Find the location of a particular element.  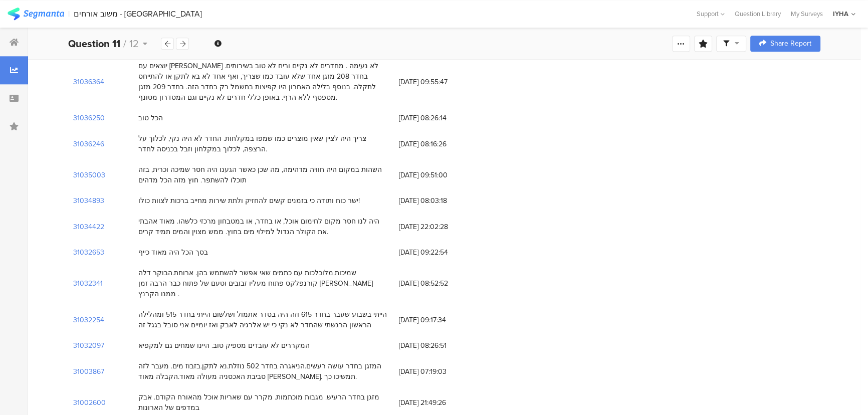

div: צריך היה לציין שאין מוצרים כמו שמפו במקלחות. החדר לא היה נקי, לכלוך על הרצפה, לכלוך במקלחון וזבל ... is located at coordinates (264, 144).